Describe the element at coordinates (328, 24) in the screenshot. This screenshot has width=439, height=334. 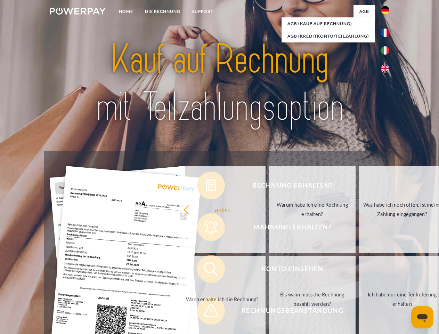
I see `a: AGB (Kauf auf Rechnung)` at that location.